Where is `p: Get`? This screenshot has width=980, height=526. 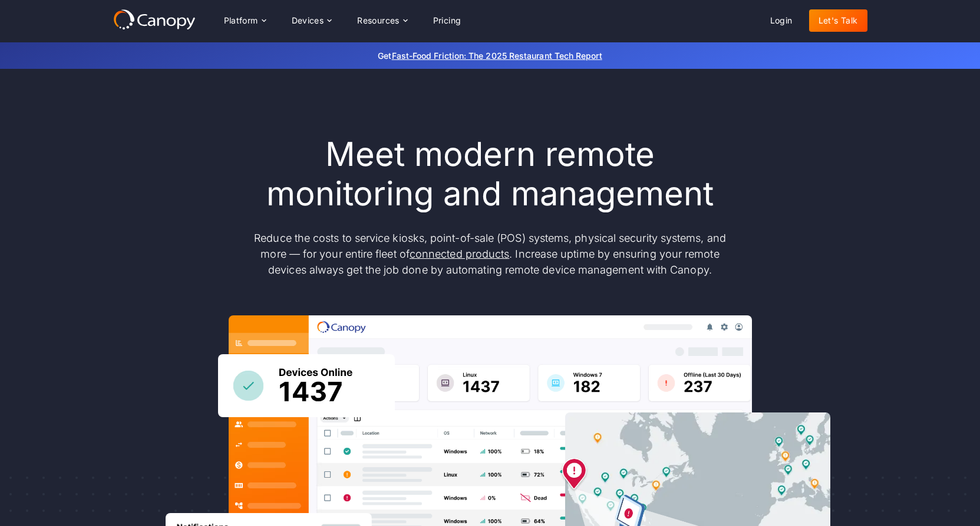 p: Get is located at coordinates (490, 55).